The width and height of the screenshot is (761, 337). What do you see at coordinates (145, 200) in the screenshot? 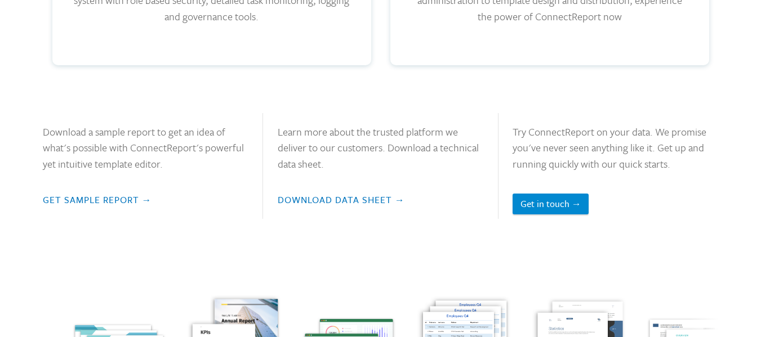
I see `h4: Get Sample Report →` at bounding box center [145, 200].